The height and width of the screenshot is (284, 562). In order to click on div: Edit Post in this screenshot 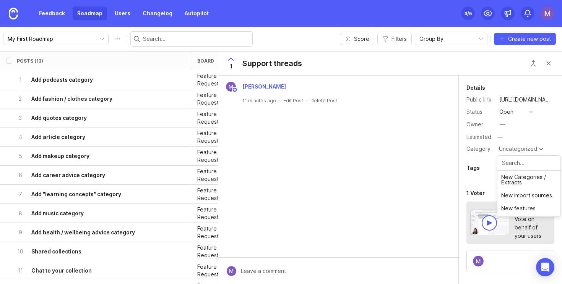, I will do `click(293, 100)`.